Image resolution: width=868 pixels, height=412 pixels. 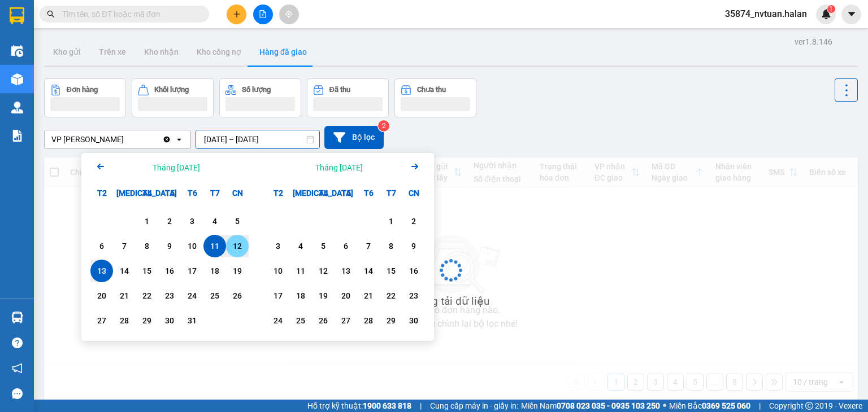 I want to click on div: 5, so click(x=323, y=246).